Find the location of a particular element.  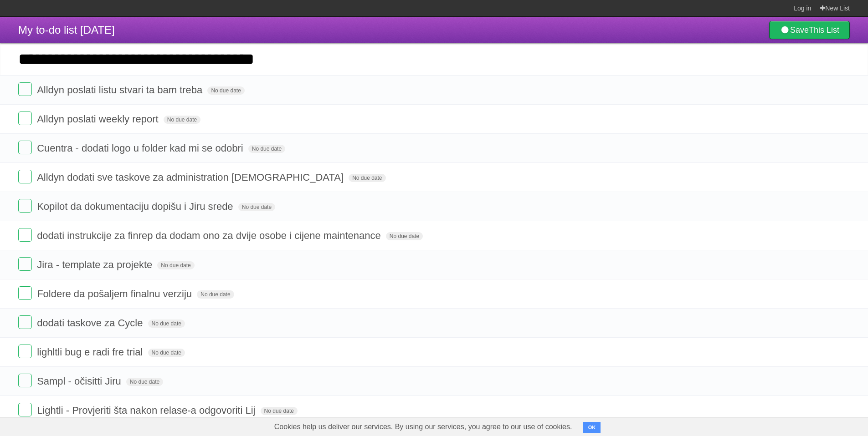

span: lighltli bug e radi fre trial is located at coordinates (91, 352).